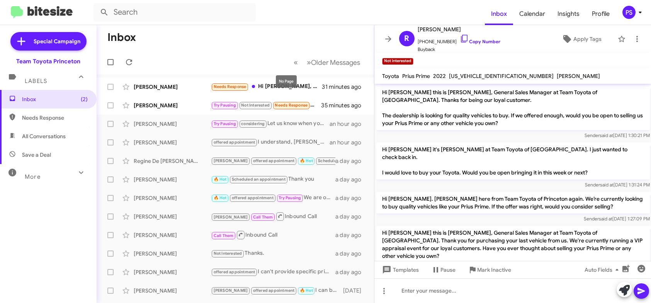 This screenshot has height=303, width=651. What do you see at coordinates (490, 270) in the screenshot?
I see `button: Mark Inactive` at bounding box center [490, 270].